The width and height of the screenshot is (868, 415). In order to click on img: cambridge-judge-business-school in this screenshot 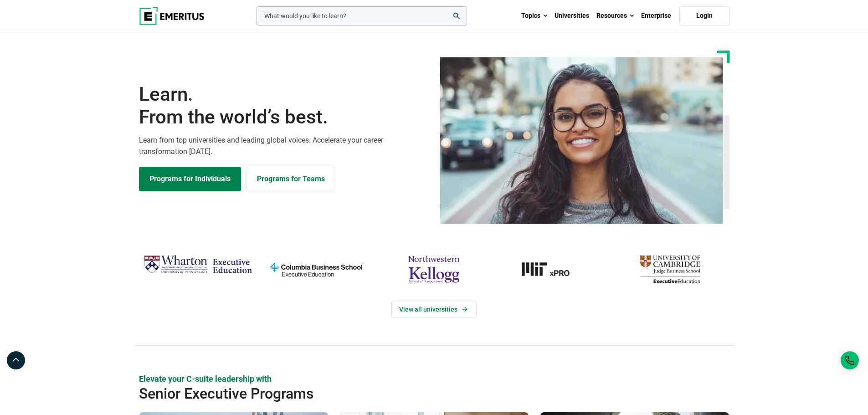, I will do `click(669, 269)`.